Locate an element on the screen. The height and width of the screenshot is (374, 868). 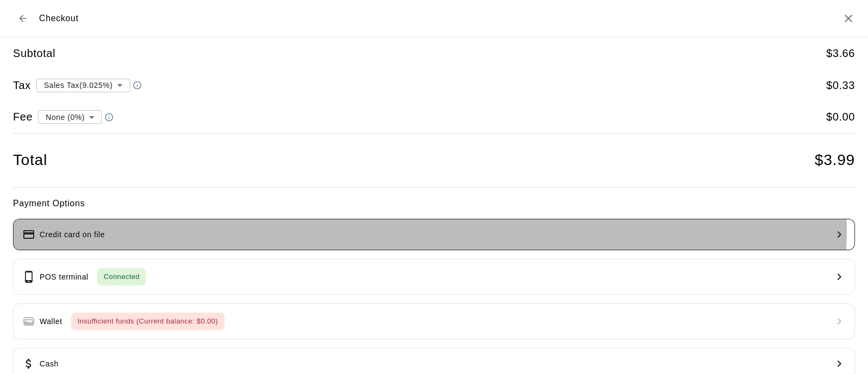
button: Credit card on file is located at coordinates (434, 234).